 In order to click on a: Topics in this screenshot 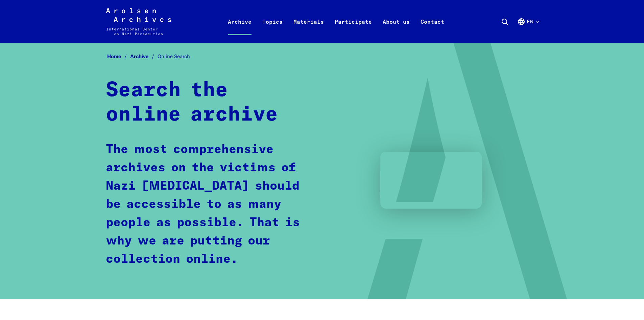, I will do `click(273, 30)`.